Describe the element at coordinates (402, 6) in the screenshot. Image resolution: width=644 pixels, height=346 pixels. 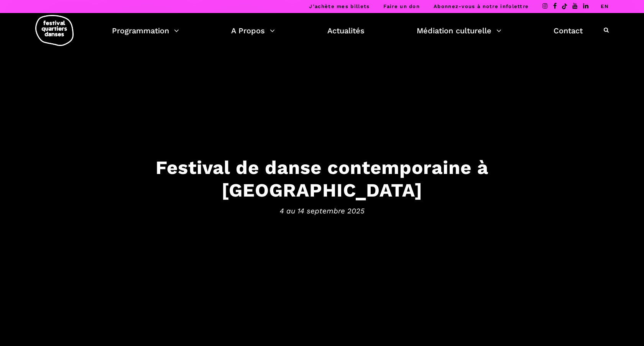
I see `a: Faire un don` at that location.